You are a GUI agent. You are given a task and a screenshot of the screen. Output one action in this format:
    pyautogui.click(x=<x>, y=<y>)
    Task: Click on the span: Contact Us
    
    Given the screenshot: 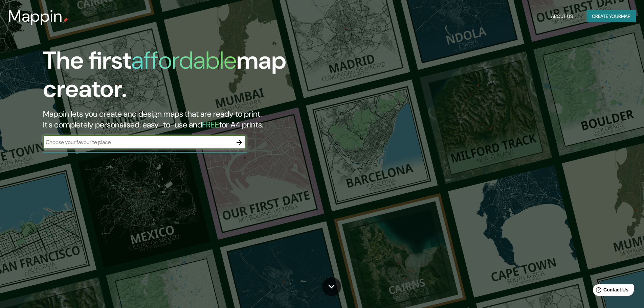 What is the action you would take?
    pyautogui.click(x=32, y=8)
    